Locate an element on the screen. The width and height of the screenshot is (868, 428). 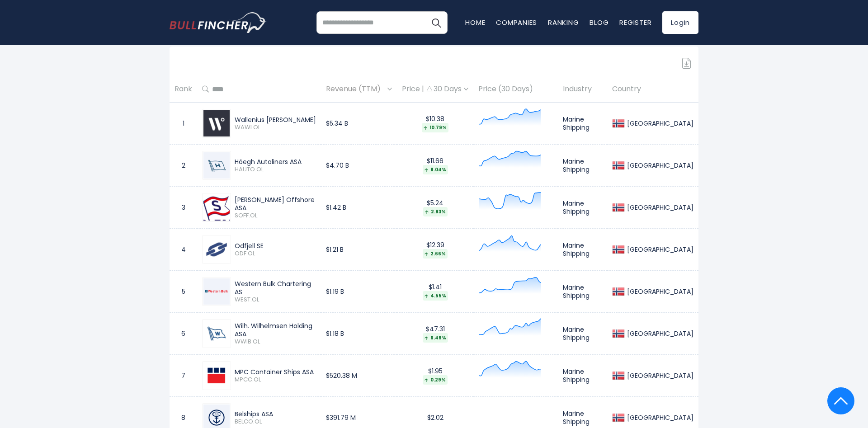
td: 7 is located at coordinates (184, 376).